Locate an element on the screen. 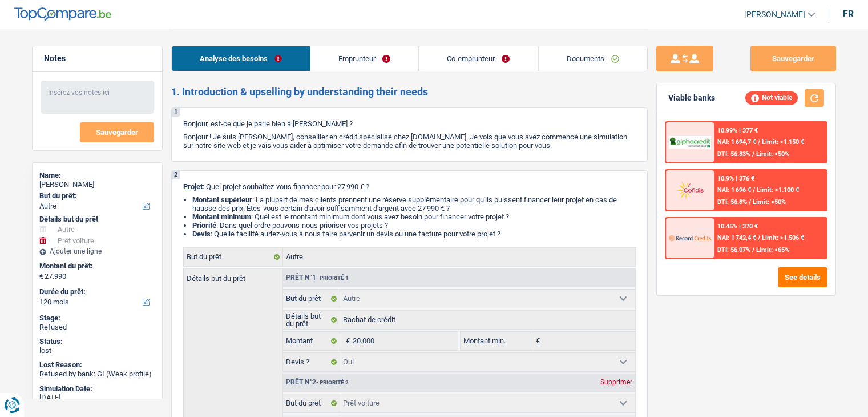 This screenshot has width=868, height=417. span: NAI: 1 694,7 € is located at coordinates (736, 142).